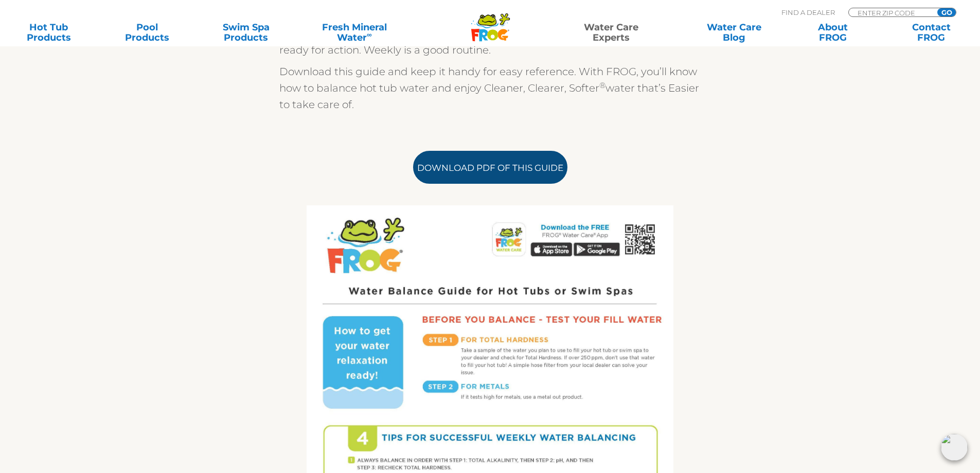  What do you see at coordinates (734, 32) in the screenshot?
I see `a: Water CareBlog` at bounding box center [734, 32].